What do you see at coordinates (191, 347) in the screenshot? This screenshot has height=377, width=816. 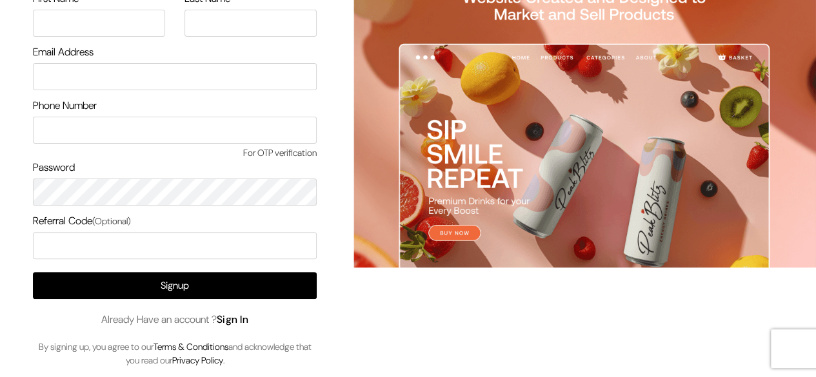 I see `a: Terms & Conditions` at bounding box center [191, 347].